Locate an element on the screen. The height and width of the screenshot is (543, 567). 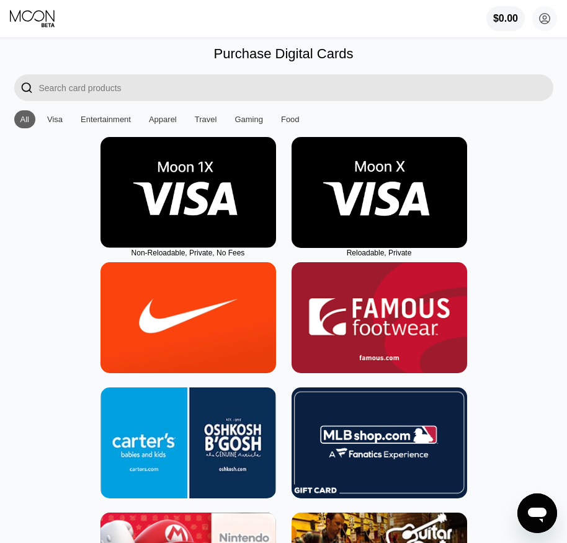
div: All is located at coordinates (25, 119).